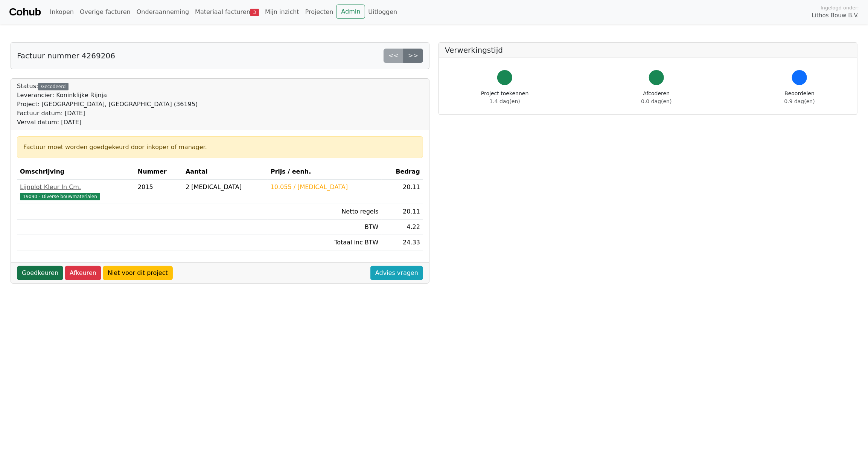  I want to click on th: Nummer, so click(158, 172).